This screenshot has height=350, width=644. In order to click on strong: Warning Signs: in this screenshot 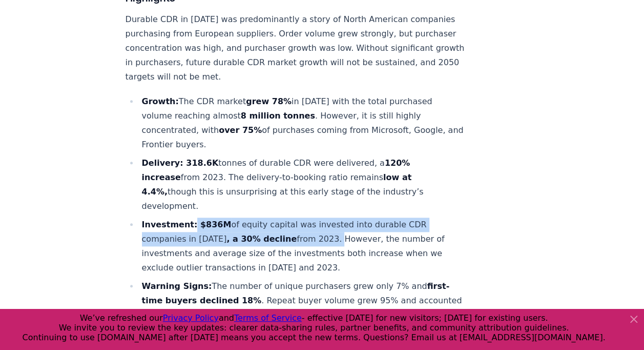, I will do `click(177, 286)`.